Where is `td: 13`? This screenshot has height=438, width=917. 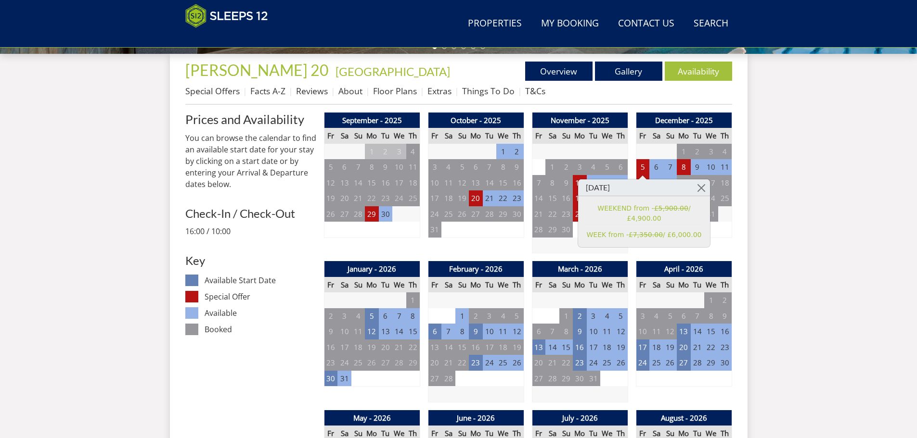
td: 13 is located at coordinates (538, 347).